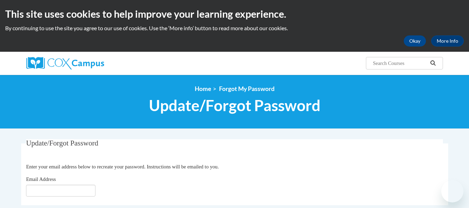 The height and width of the screenshot is (208, 469). What do you see at coordinates (122, 167) in the screenshot?
I see `span: Enter your email address below to recreate your password. Instructions will be emailed to you.` at bounding box center [122, 167].